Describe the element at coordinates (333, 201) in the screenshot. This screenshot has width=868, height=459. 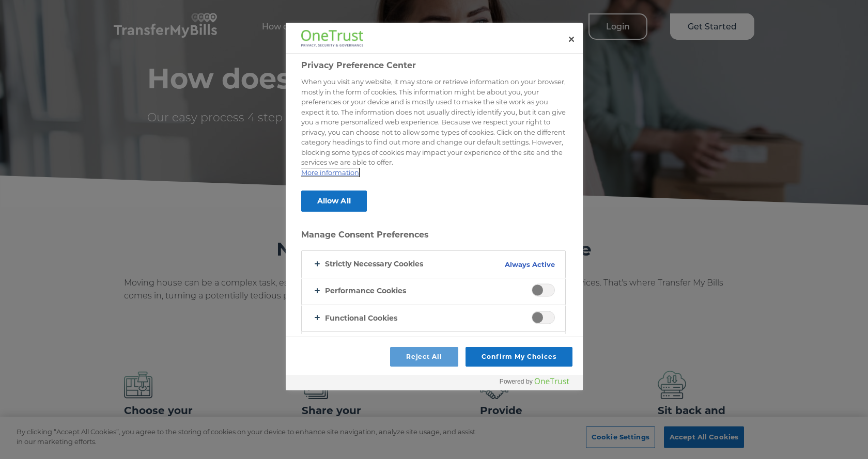
I see `button: Allow All` at that location.